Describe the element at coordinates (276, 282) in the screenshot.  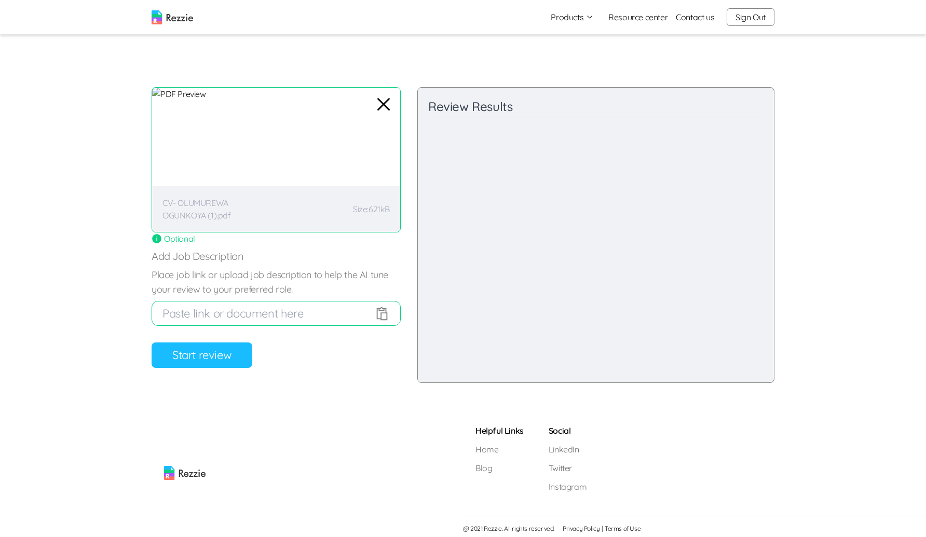
I see `label: Place job link or upload job description to help the AI tune your review to your preferred role.` at that location.